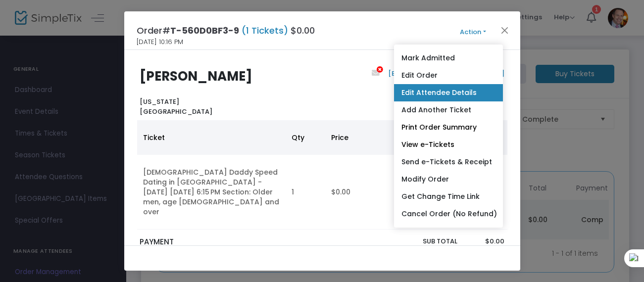 Image resolution: width=644 pixels, height=282 pixels. I want to click on a: Get Change Time Link, so click(449, 196).